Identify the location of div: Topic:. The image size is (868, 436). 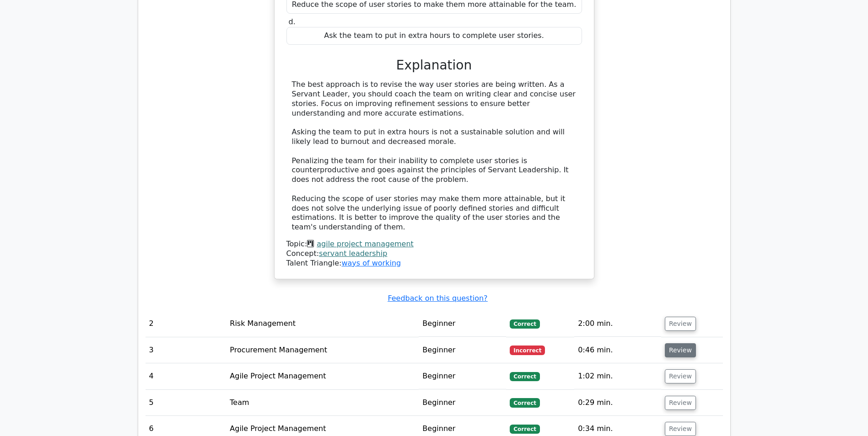
(434, 244).